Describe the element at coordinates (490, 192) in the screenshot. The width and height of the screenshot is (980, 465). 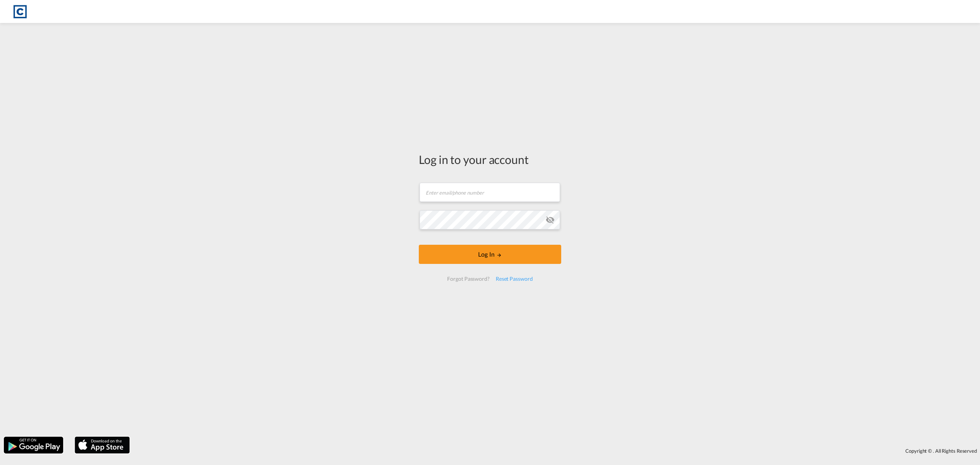
I see `input: Enter email/phone number` at that location.